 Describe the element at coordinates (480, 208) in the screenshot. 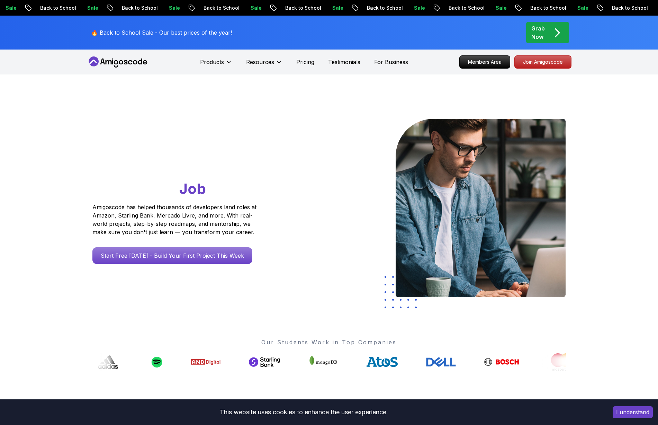

I see `img: hero` at that location.